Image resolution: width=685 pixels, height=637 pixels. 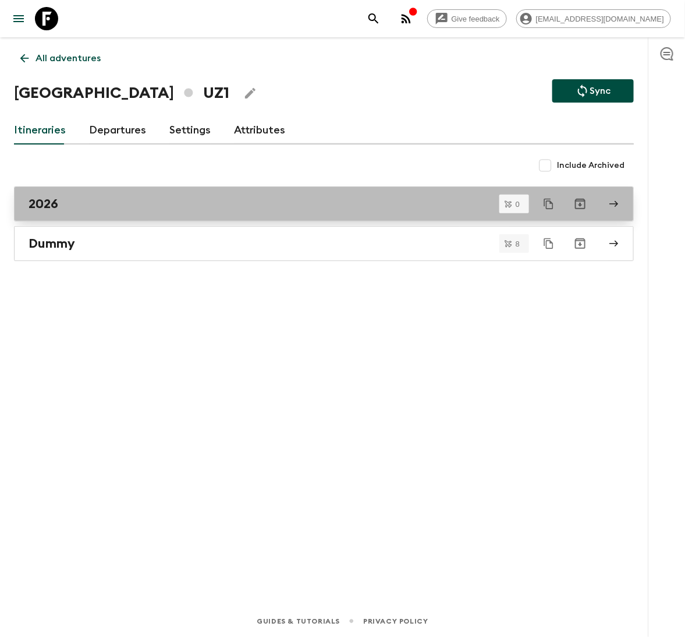 What do you see at coordinates (467, 19) in the screenshot?
I see `a: Give feedback` at bounding box center [467, 19].